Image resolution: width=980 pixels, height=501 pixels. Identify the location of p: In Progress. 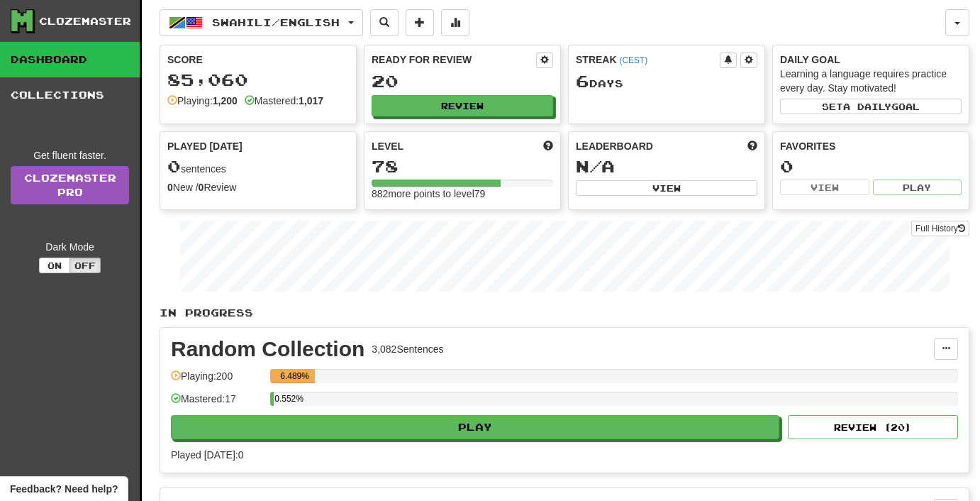
(565, 313).